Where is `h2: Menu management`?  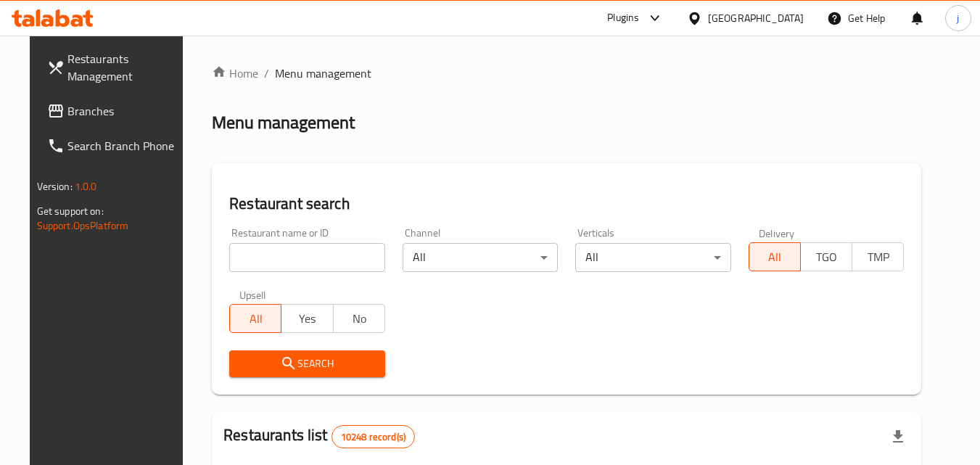
h2: Menu management is located at coordinates (283, 122).